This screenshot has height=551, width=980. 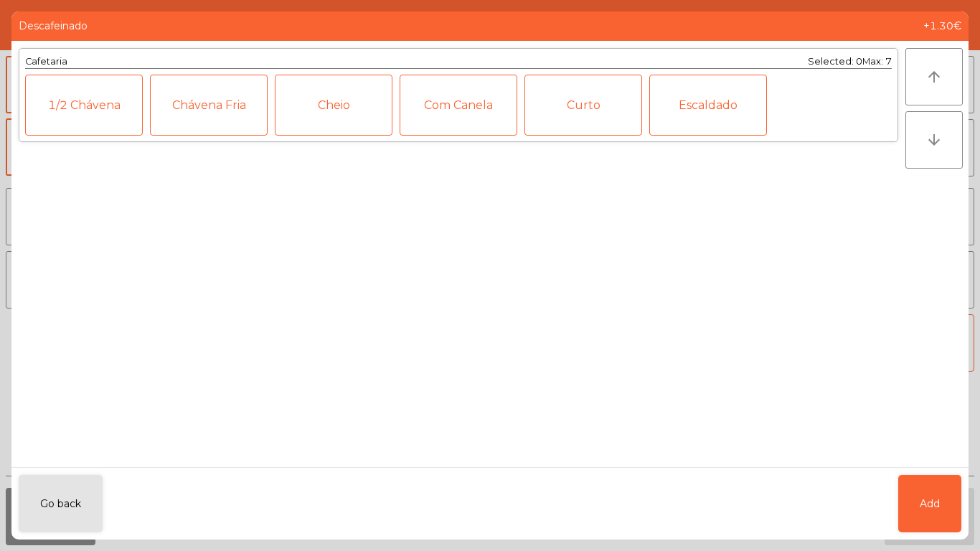 I want to click on span: +1.30€, so click(x=942, y=26).